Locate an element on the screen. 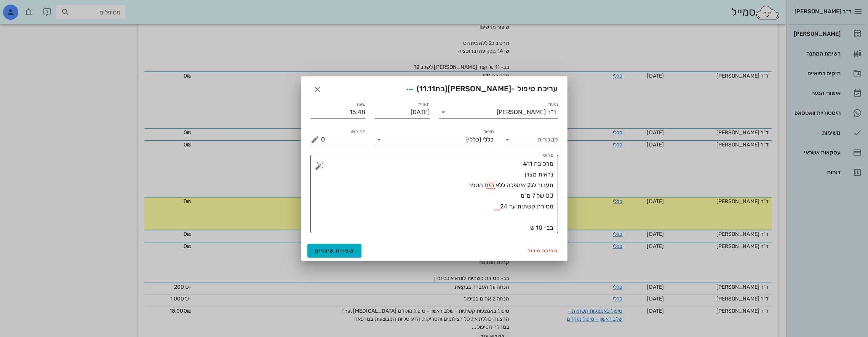 This screenshot has height=337, width=868. span: 11.11 is located at coordinates (427, 89).